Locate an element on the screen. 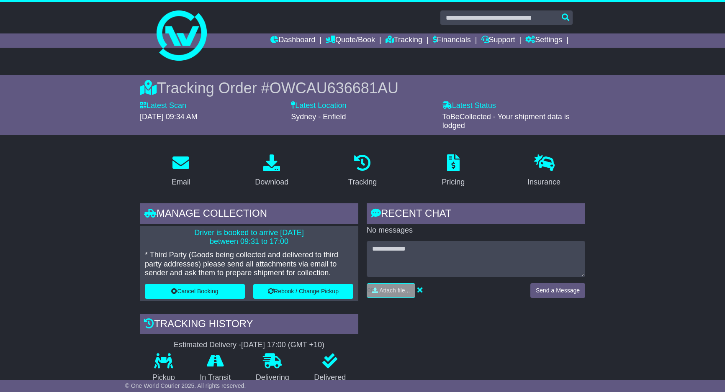 Image resolution: width=725 pixels, height=392 pixels. div: Insurance is located at coordinates (544, 182).